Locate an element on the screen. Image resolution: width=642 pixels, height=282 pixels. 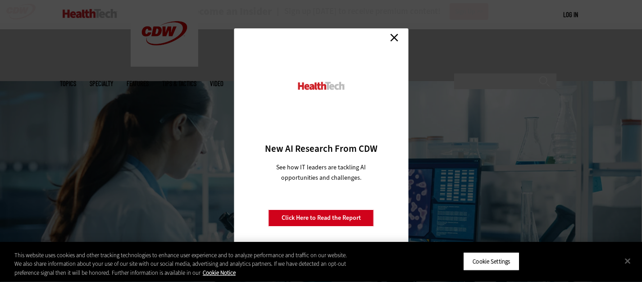
p: See how IT leaders are tackling AI opportunities and challenges. is located at coordinates (321, 173).